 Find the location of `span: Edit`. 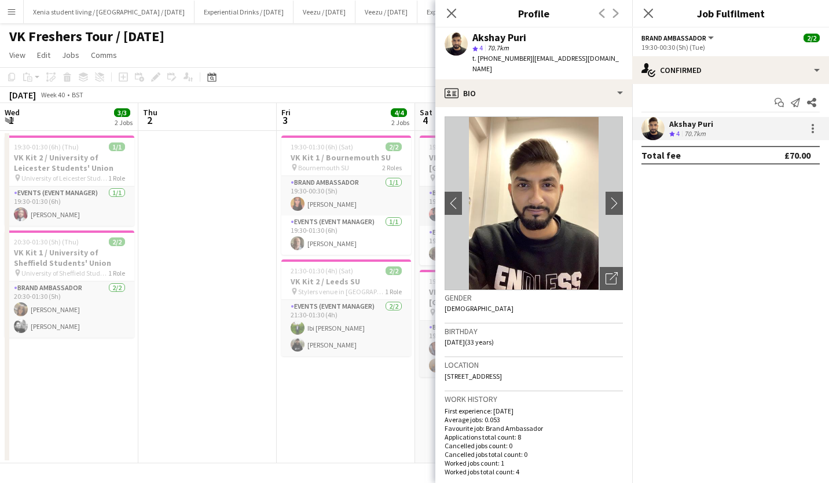

span: Edit is located at coordinates (43, 55).